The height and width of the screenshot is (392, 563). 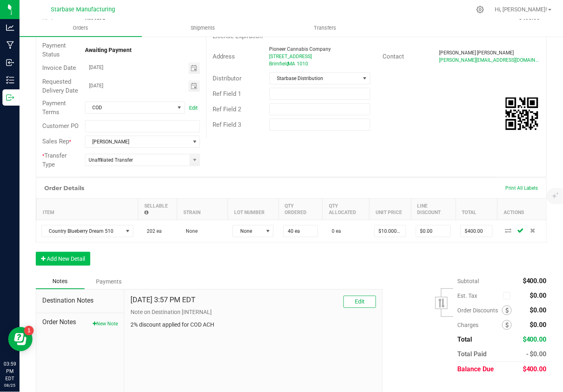 What do you see at coordinates (253, 209) in the screenshot?
I see `th: Lot Number` at bounding box center [253, 209].